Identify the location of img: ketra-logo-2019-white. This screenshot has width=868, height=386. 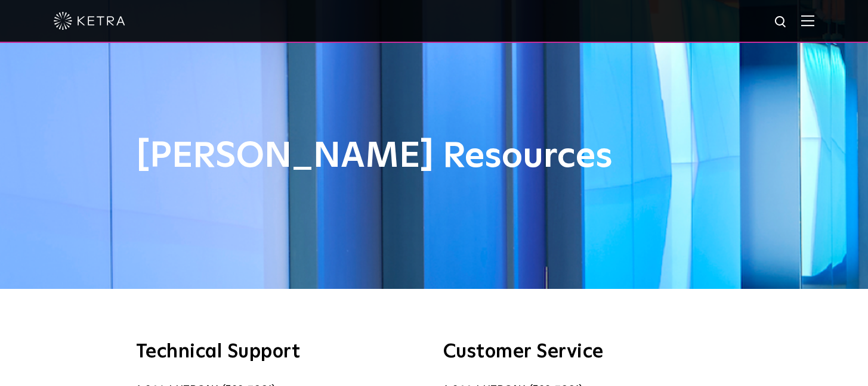
(90, 21).